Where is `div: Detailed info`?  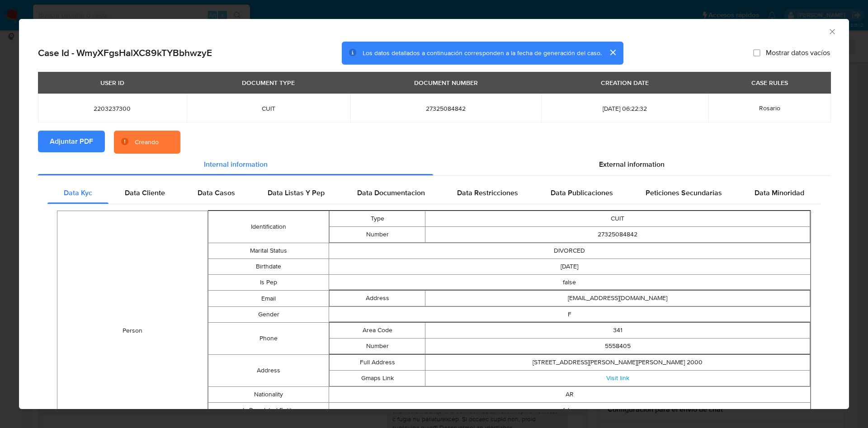 div: Detailed info is located at coordinates (434, 164).